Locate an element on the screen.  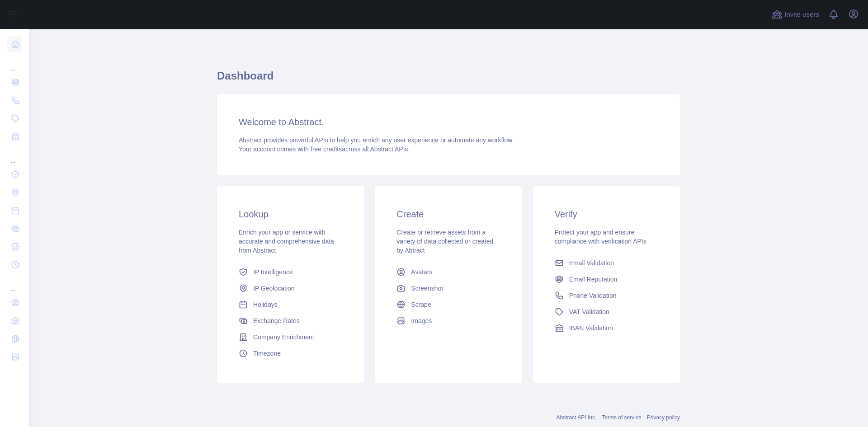
span: Invite users is located at coordinates (801, 15).